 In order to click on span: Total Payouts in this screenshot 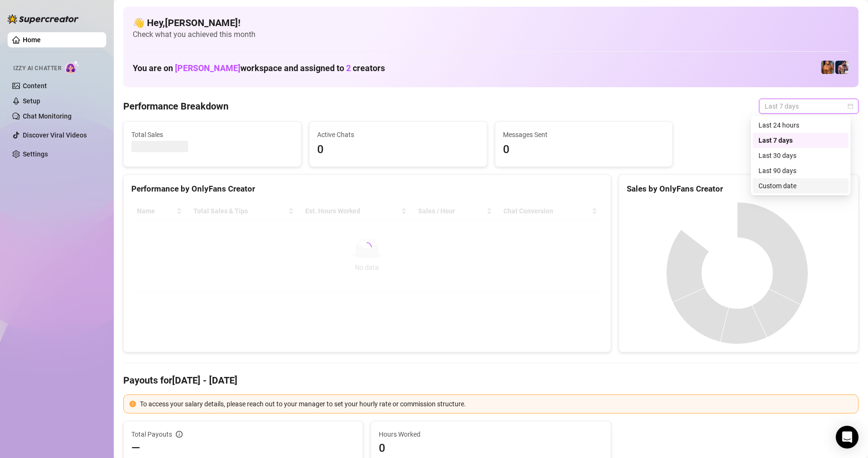, I will do `click(151, 435)`.